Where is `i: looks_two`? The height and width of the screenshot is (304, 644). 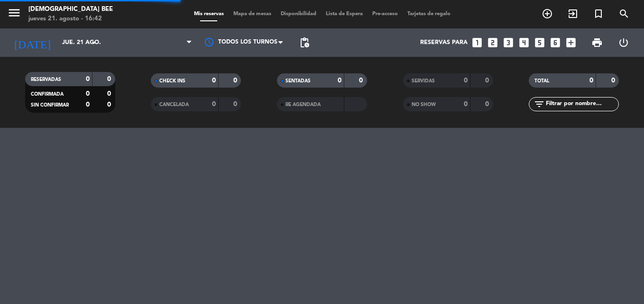
i: looks_two is located at coordinates (492, 43).